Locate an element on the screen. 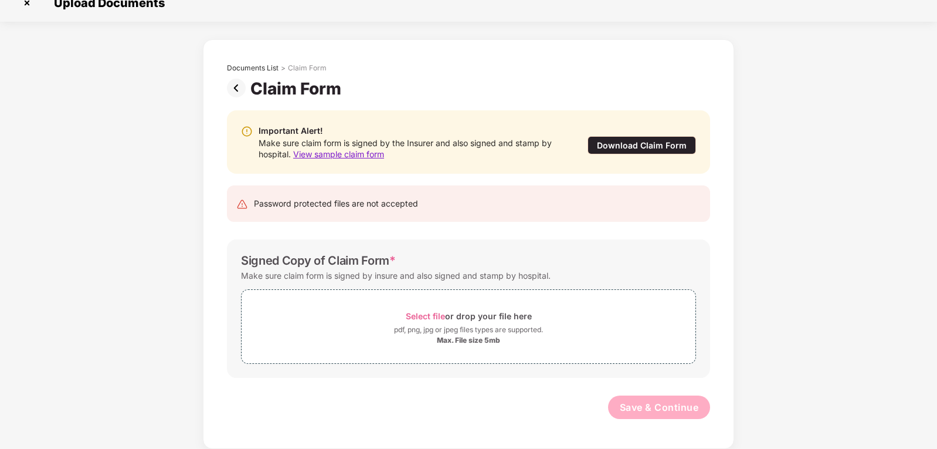 The height and width of the screenshot is (449, 937). div: Password protected files are not accepted is located at coordinates (336, 204).